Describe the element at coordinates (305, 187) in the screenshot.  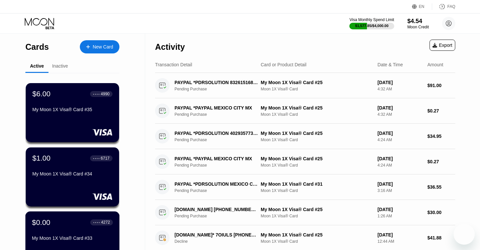
I see `div: PAYPAL *PDRSOLUTION MEXICO CITY MXPending PurchaseMy Moon 1X Visa® Card #31Moon 1X Visa® Card[DAT...` at that location.